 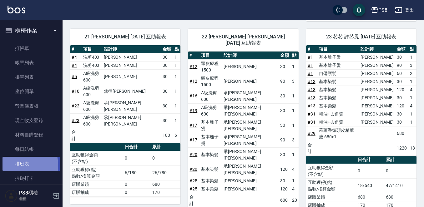 I want to click on button: PS8, so click(x=379, y=10).